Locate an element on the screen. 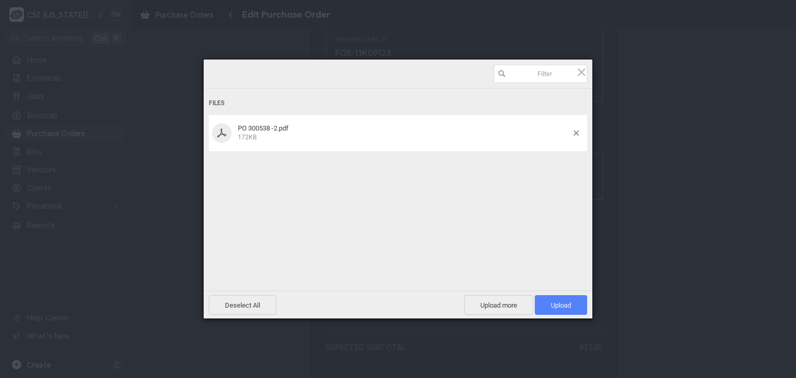  span: Upload more is located at coordinates (498, 305).